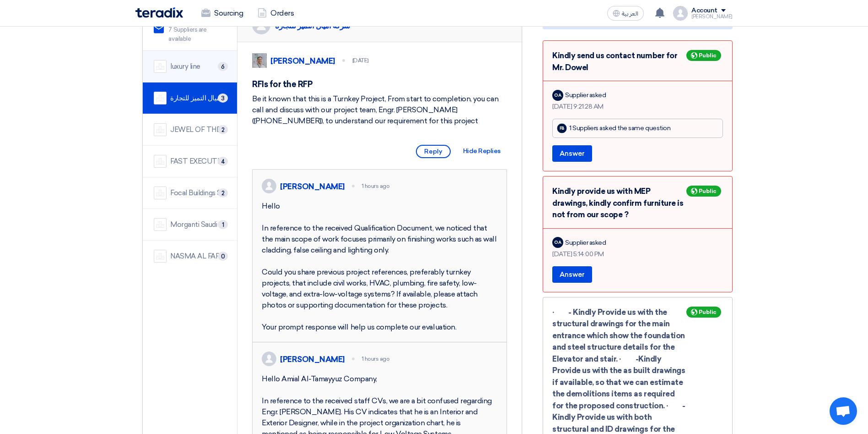  What do you see at coordinates (222, 67) in the screenshot?
I see `span: 6` at bounding box center [222, 67].